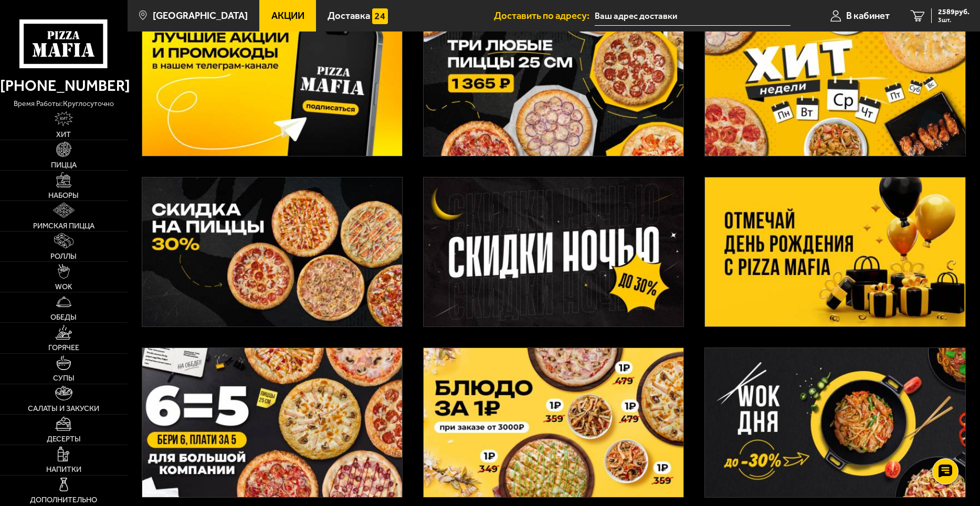  Describe the element at coordinates (63, 378) in the screenshot. I see `span: Супы` at that location.